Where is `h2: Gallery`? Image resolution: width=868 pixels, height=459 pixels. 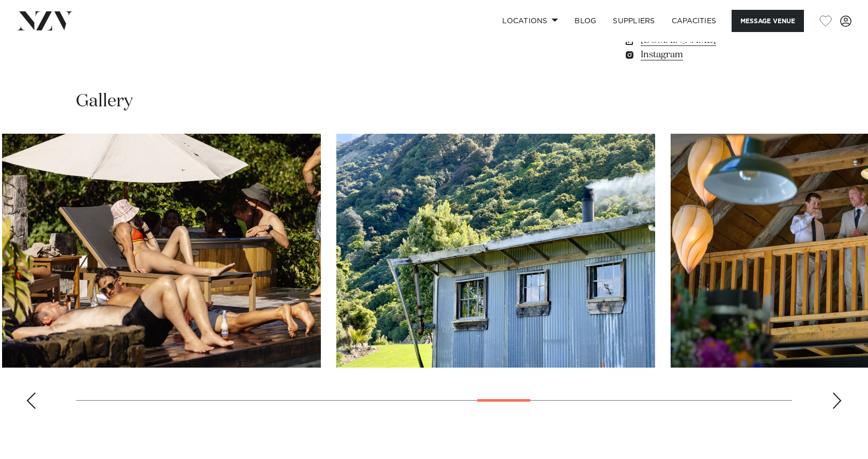 h2: Gallery is located at coordinates (104, 101).